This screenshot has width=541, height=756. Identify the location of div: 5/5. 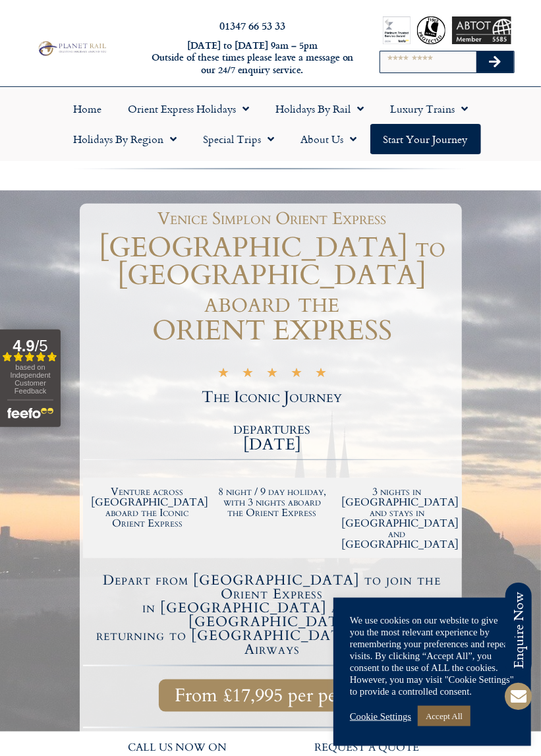
(273, 373).